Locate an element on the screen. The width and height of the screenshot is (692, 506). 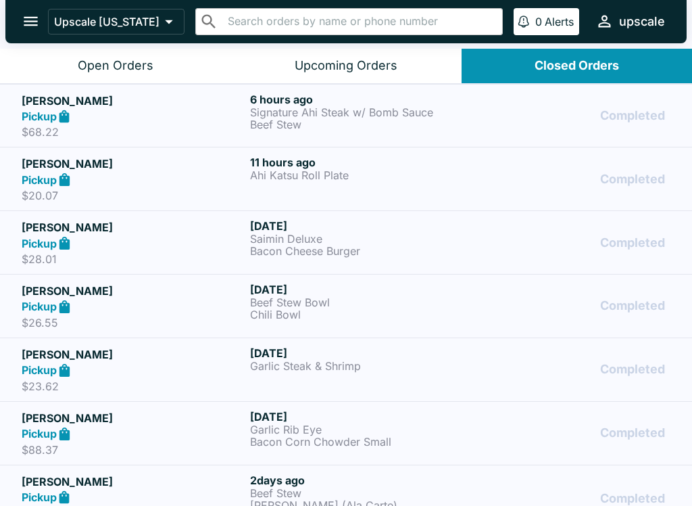
h6: 6 hours ago is located at coordinates (362, 99).